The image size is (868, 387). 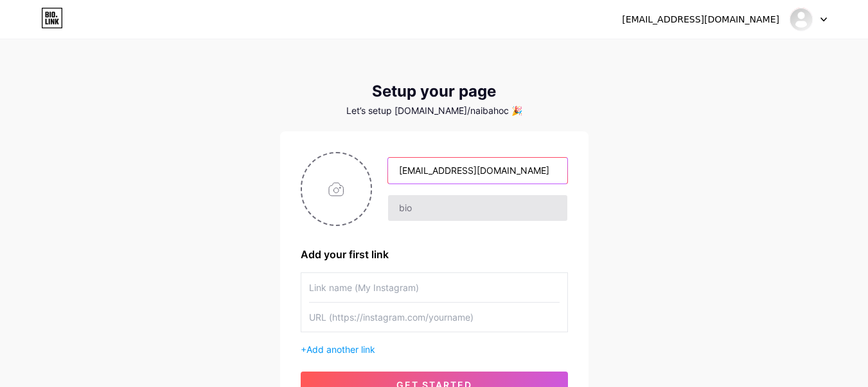 I want to click on input: Your name, so click(x=478, y=171).